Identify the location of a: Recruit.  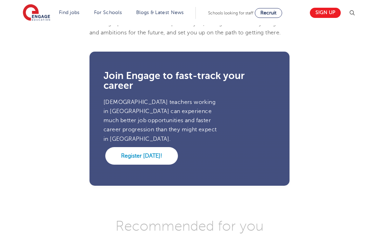
(268, 13).